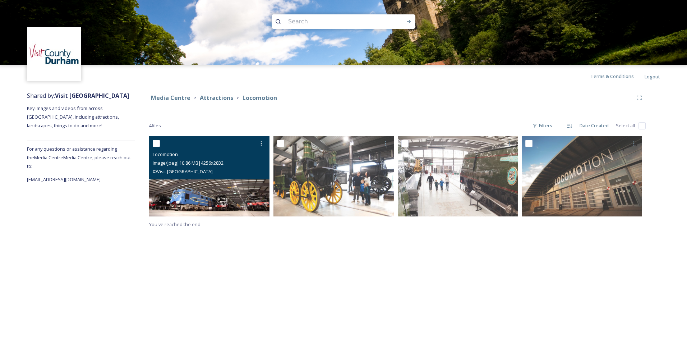 The height and width of the screenshot is (343, 687). Describe the element at coordinates (155, 125) in the screenshot. I see `span: 4 file s` at that location.